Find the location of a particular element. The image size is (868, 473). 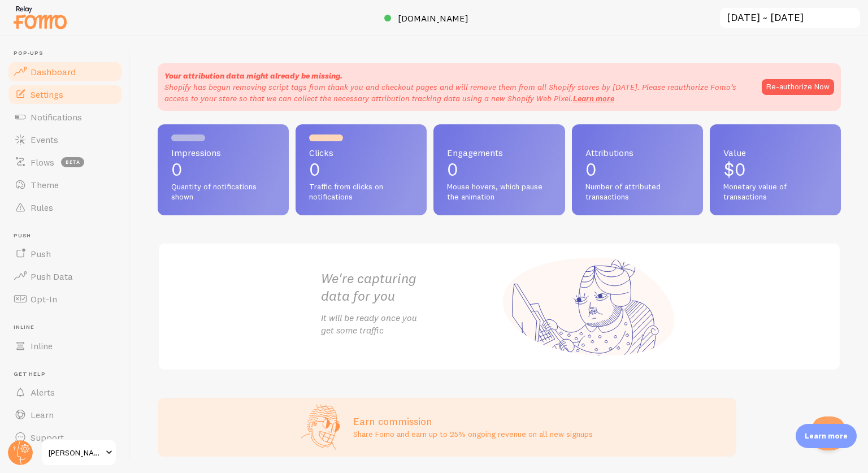

span: Settings is located at coordinates (47, 94).